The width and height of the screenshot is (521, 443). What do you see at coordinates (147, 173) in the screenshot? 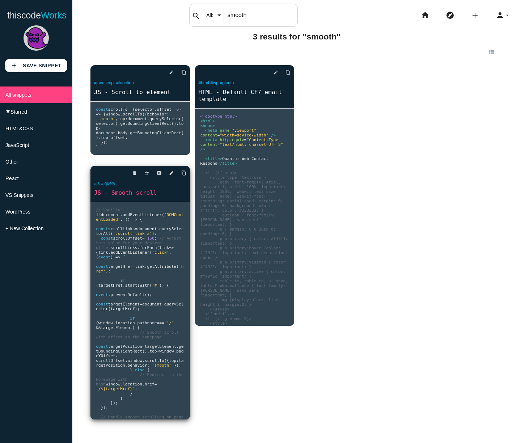
I see `i: star_border` at bounding box center [147, 173].